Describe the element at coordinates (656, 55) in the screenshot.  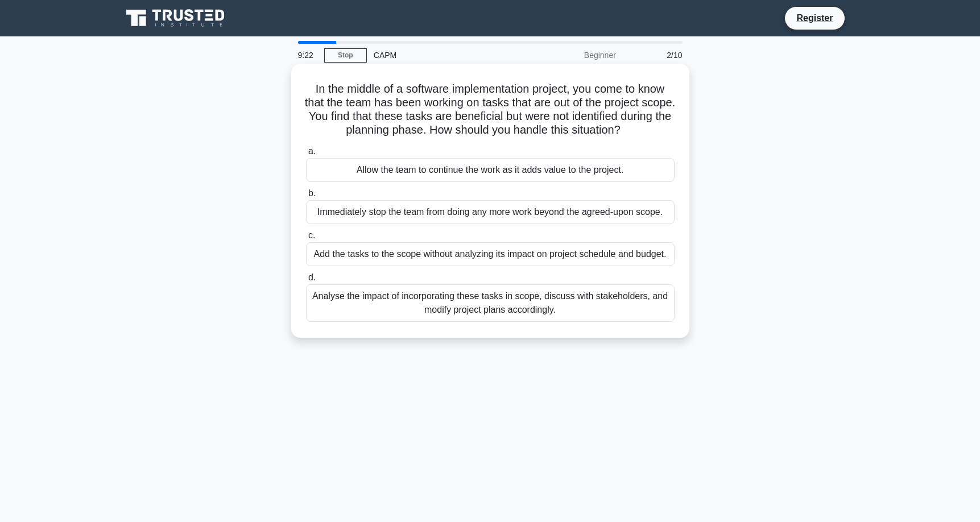
I see `div: 2/10` at that location.